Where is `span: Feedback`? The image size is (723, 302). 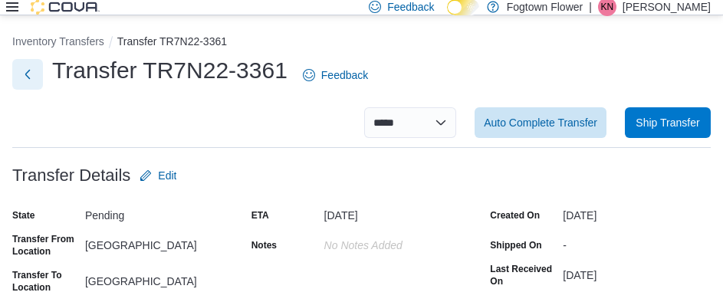 span: Feedback is located at coordinates (344, 75).